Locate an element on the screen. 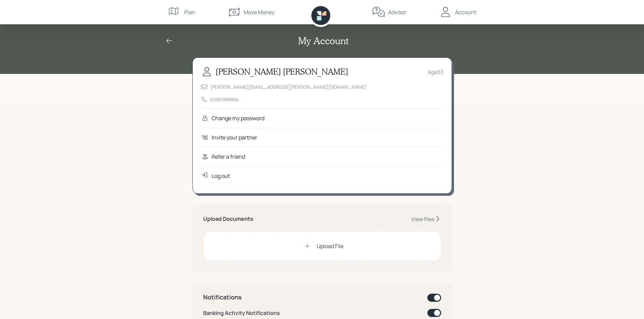 The image size is (644, 319). div: Age 63 is located at coordinates (435, 72).